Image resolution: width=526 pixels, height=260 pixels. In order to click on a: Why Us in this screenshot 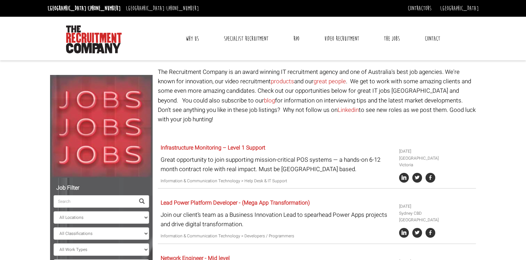, I will do `click(192, 39)`.